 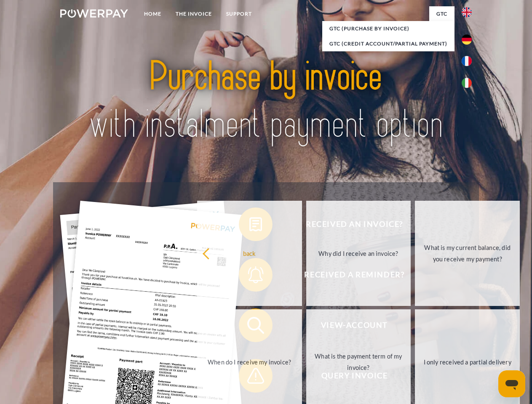 What do you see at coordinates (266, 101) in the screenshot?
I see `img: title-powerpay_en.svg` at bounding box center [266, 101].